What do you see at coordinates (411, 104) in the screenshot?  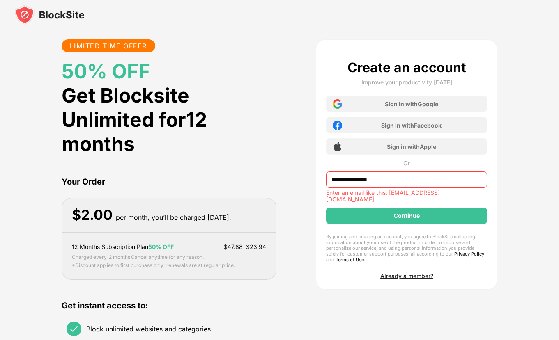 I see `div: Sign in with Google` at bounding box center [411, 104].